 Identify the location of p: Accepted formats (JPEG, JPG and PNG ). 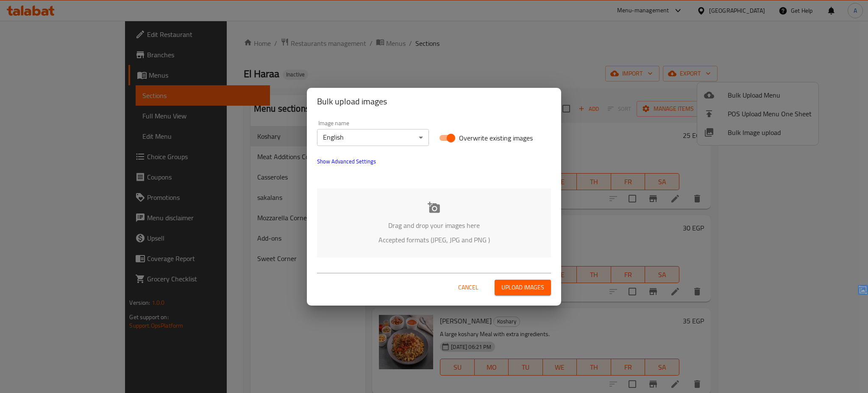
(434, 239).